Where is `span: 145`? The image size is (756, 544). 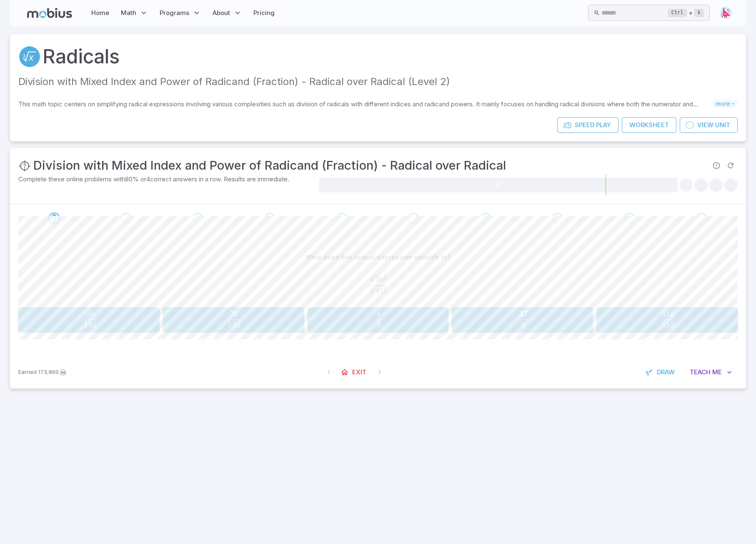
span: 145 is located at coordinates (234, 325).